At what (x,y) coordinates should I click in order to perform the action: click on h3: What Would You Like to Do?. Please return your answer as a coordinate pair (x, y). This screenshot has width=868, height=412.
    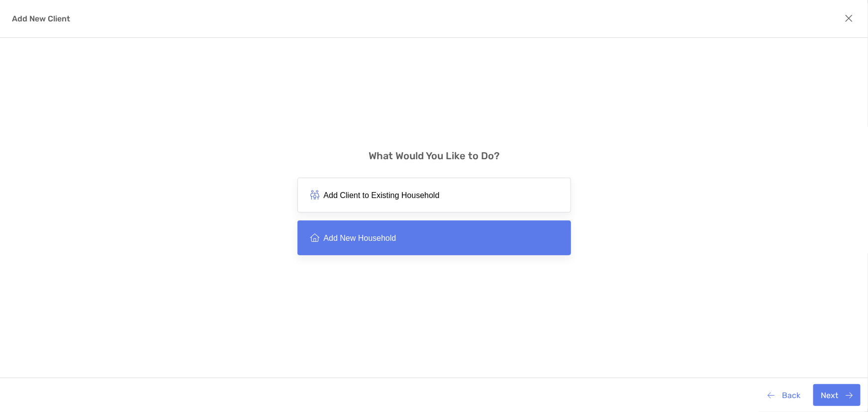
    Looking at the image, I should click on (434, 156).